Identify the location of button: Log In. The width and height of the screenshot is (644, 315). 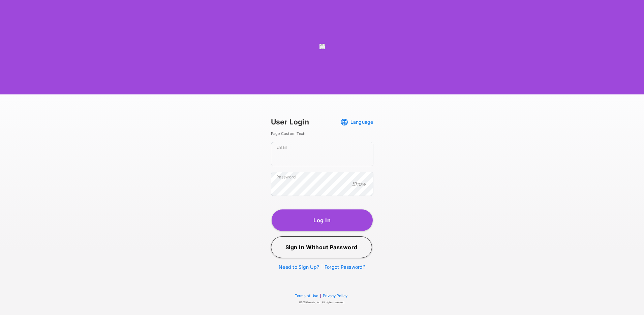
(322, 220).